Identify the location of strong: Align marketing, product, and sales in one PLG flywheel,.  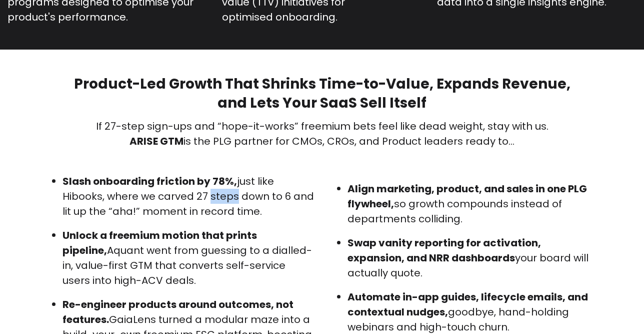
(467, 197).